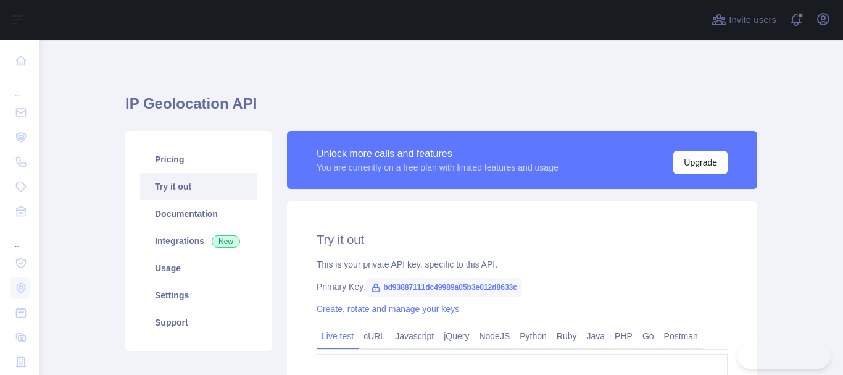 This screenshot has width=843, height=375. I want to click on div: Primary Key:, so click(522, 286).